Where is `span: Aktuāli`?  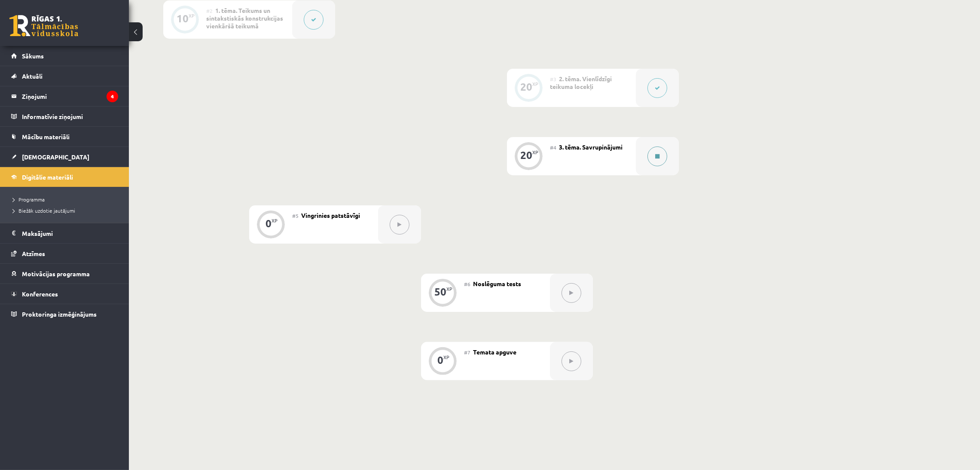 span: Aktuāli is located at coordinates (32, 76).